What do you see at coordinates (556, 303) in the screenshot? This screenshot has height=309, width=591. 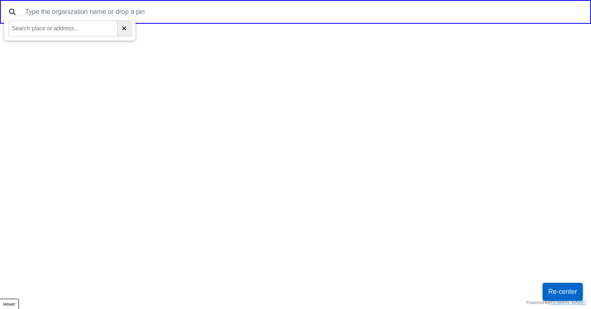 I see `div: Powered by` at bounding box center [556, 303].